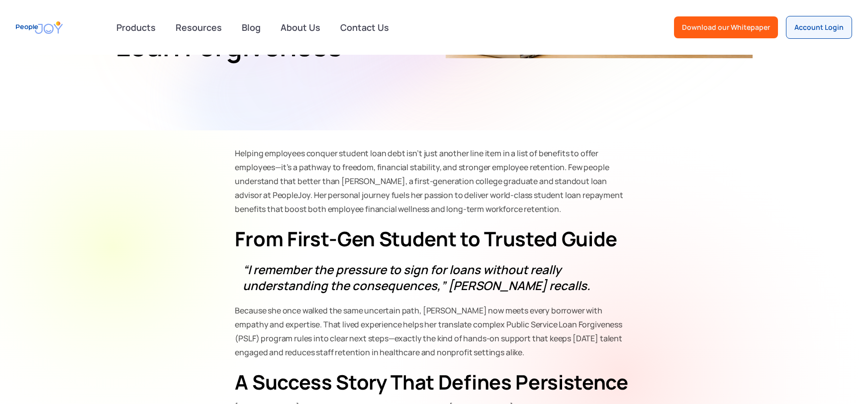 The image size is (868, 404). What do you see at coordinates (819, 27) in the screenshot?
I see `div: Account Login` at bounding box center [819, 27].